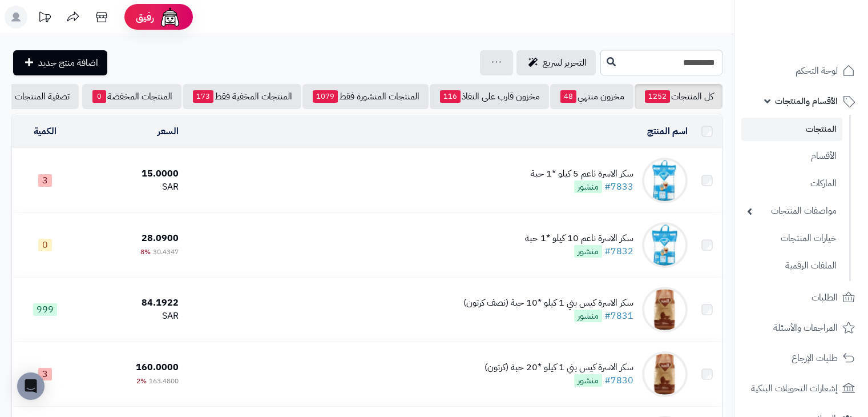 Image resolution: width=868 pixels, height=417 pixels. What do you see at coordinates (145, 17) in the screenshot?
I see `span: رفيق` at bounding box center [145, 17].